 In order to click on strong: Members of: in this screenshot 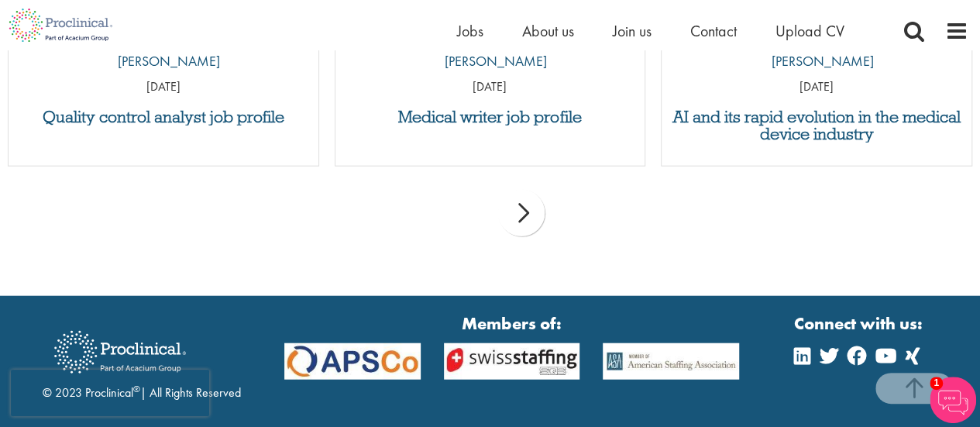, I will do `click(512, 323)`.